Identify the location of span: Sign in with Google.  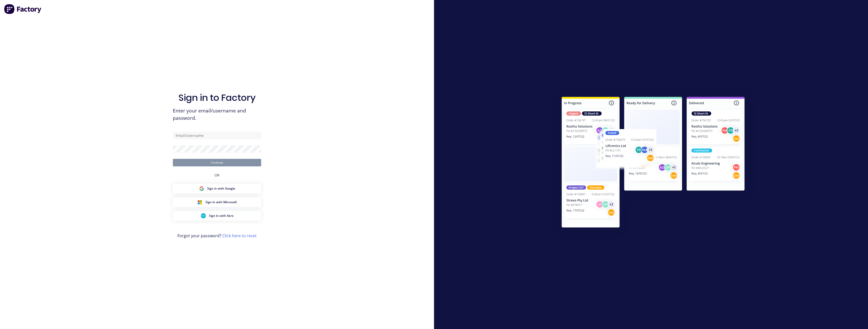
(221, 189).